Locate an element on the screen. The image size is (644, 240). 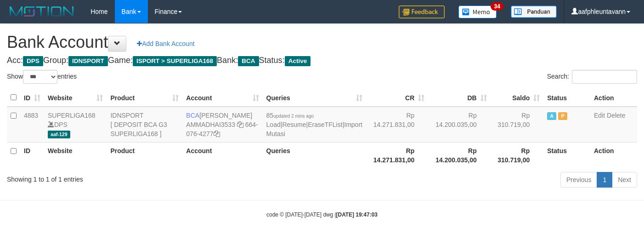
img: Feedback.jpg is located at coordinates (422, 12).